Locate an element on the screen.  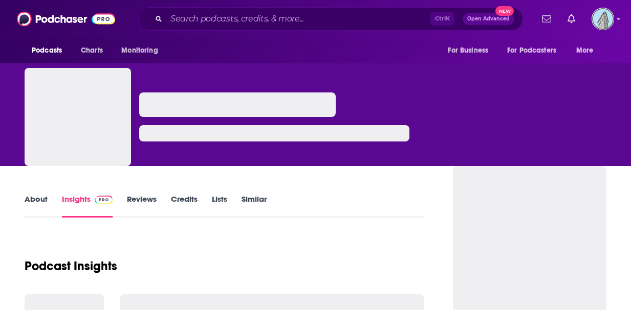
button: Open AdvancedNew is located at coordinates (488, 19).